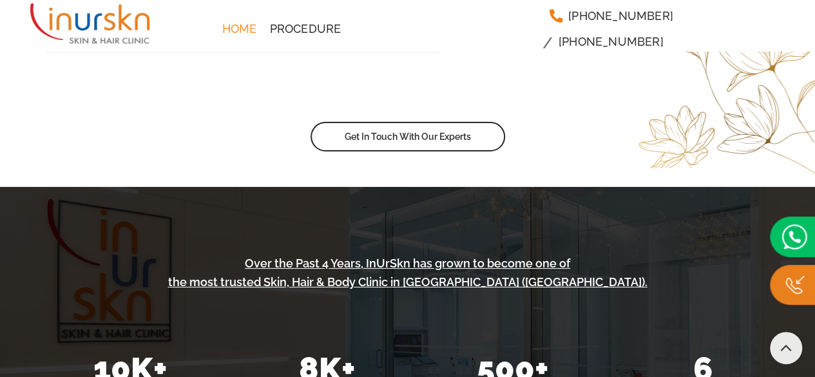 The width and height of the screenshot is (815, 377). What do you see at coordinates (407, 263) in the screenshot?
I see `span: Over the Past 4 Years, InUrSkn has grown to become one of` at bounding box center [407, 263].